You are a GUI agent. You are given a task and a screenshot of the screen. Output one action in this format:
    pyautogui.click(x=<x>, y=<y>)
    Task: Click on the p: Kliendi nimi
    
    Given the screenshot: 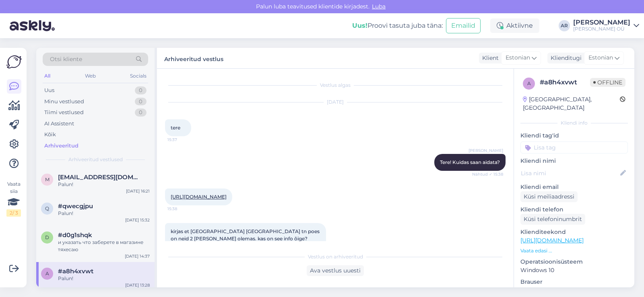 What is the action you would take?
    pyautogui.click(x=574, y=161)
    